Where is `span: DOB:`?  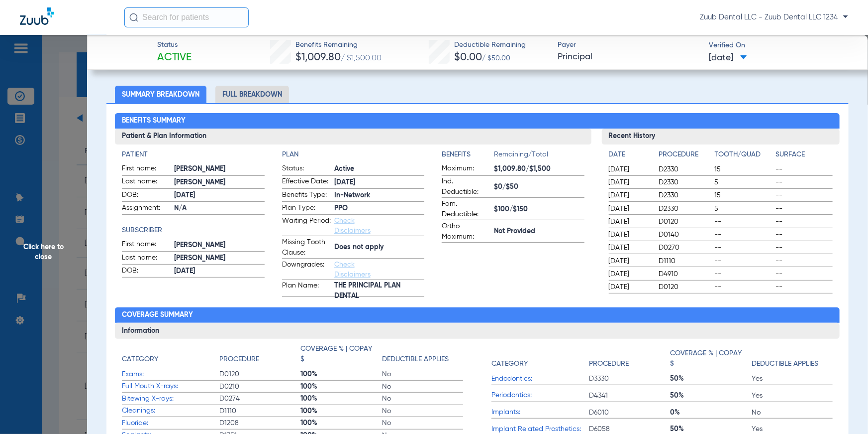 span: DOB: is located at coordinates (146, 196).